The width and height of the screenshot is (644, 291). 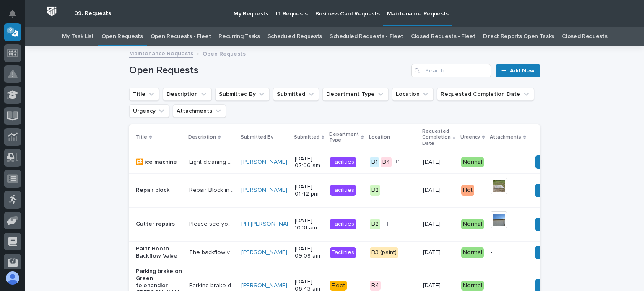 I want to click on p: Paint Booth Backflow Valve, so click(x=159, y=252).